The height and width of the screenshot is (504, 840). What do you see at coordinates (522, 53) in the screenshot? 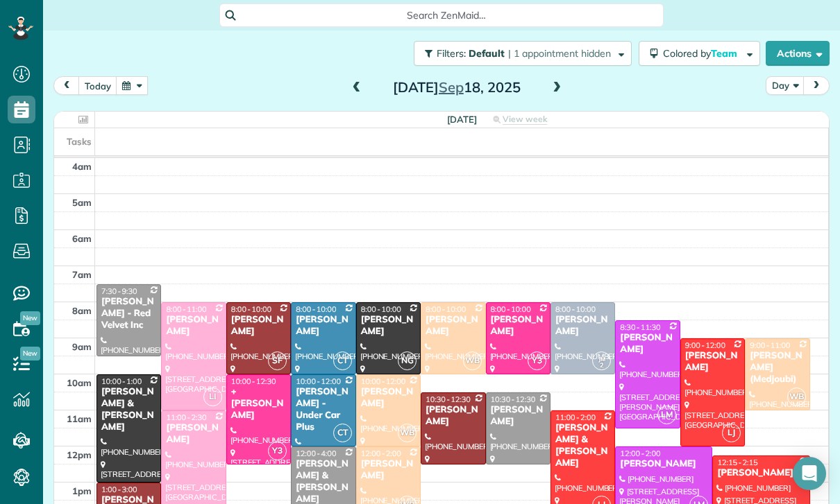
I see `button: Filters: Default | 1 appointment hidden` at bounding box center [522, 53].